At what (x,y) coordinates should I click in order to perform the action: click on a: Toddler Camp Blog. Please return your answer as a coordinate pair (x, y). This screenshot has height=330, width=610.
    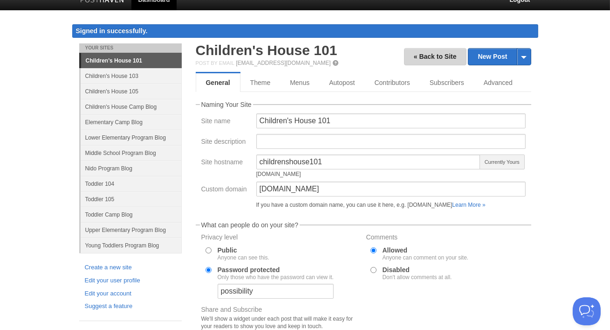
    Looking at the image, I should click on (131, 214).